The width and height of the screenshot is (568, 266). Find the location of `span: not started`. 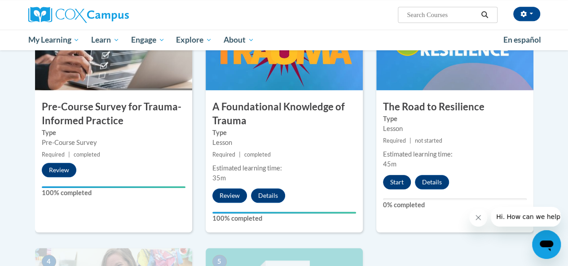

span: not started is located at coordinates (428, 141).